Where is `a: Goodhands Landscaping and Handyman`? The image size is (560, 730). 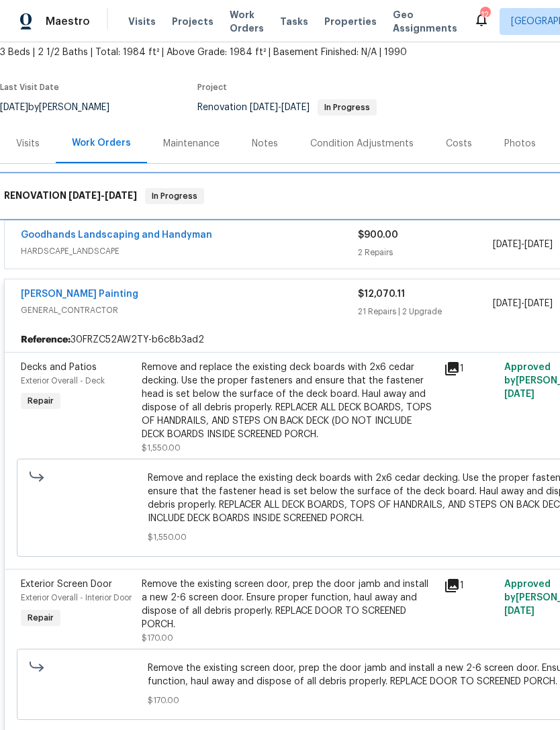 a: Goodhands Landscaping and Handyman is located at coordinates (116, 235).